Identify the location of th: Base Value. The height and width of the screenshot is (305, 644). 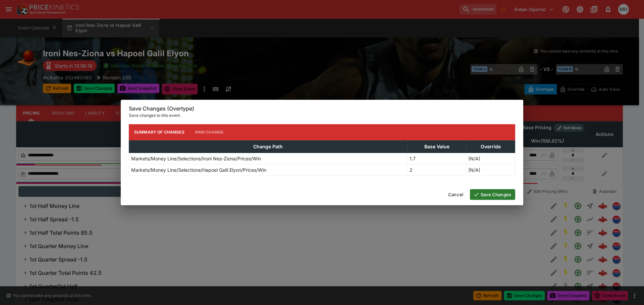
(436, 147).